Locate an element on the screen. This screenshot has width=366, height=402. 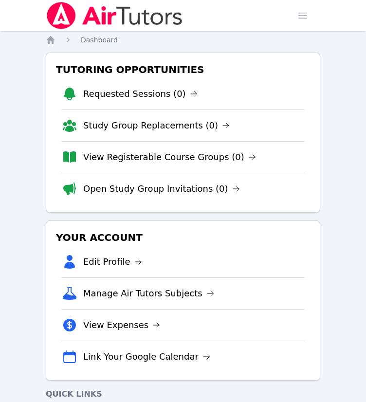
a: Requested Sessions (0) is located at coordinates (140, 94).